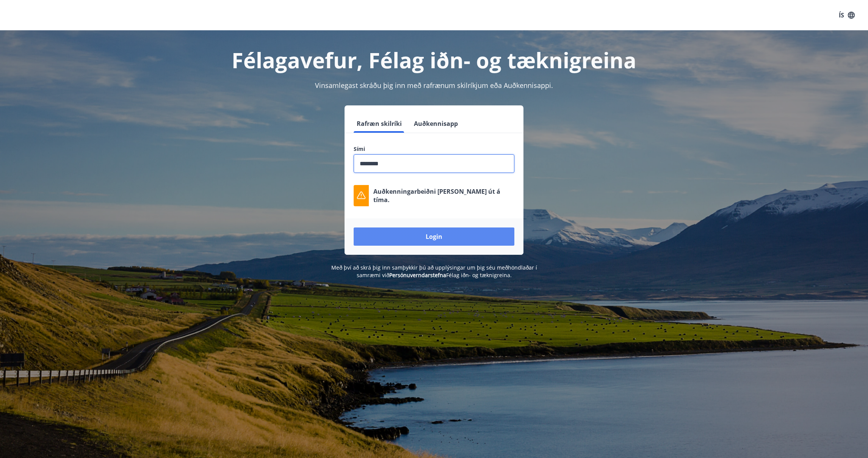  Describe the element at coordinates (436, 124) in the screenshot. I see `button: Auðkennisapp` at that location.